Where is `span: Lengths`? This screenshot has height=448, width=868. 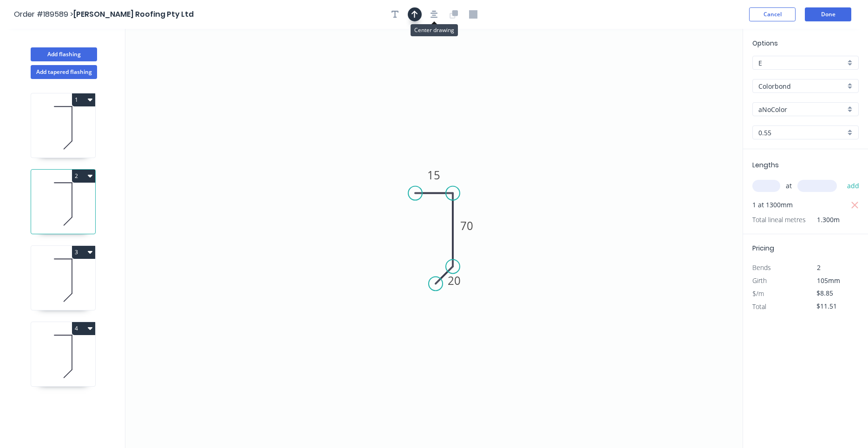
span: Lengths is located at coordinates (765, 165).